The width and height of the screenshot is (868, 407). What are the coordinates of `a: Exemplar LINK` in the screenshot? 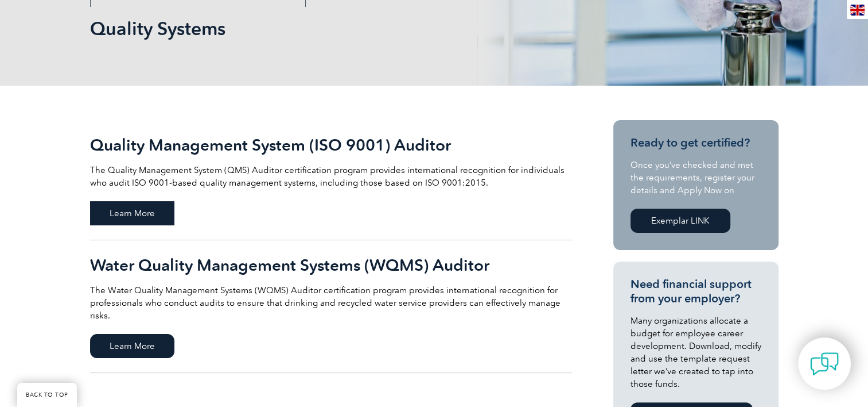 It's located at (681, 220).